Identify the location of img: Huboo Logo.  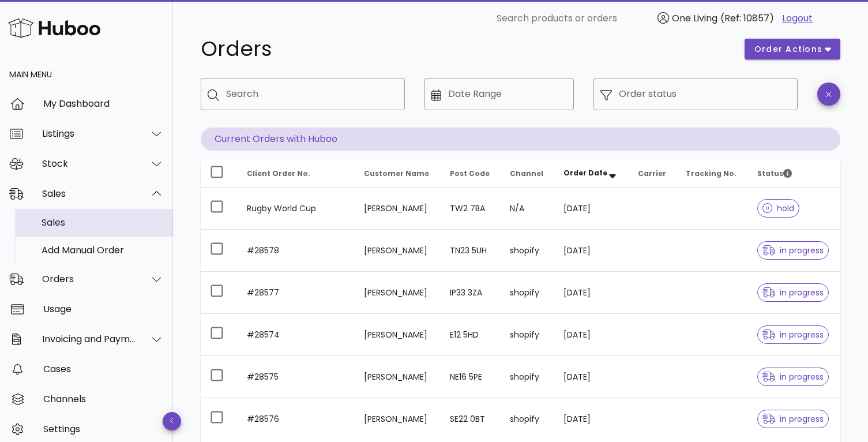
(54, 28).